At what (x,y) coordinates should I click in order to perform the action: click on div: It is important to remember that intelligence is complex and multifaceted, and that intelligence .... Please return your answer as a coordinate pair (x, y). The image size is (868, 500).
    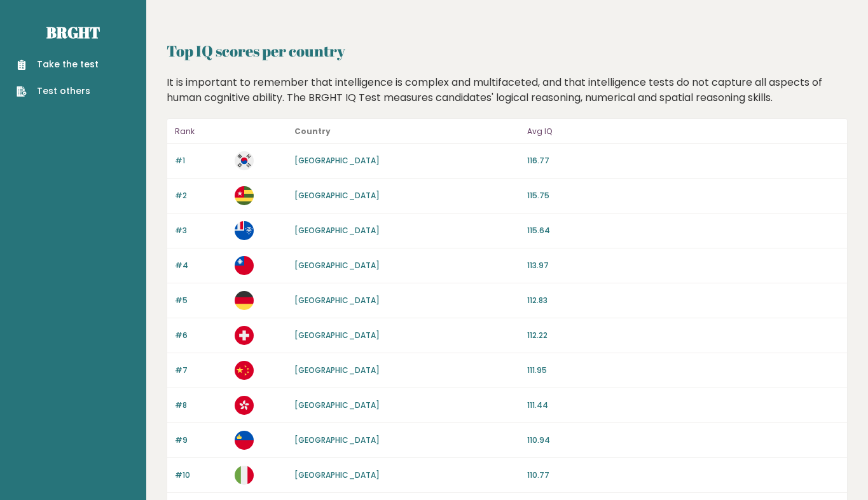
    Looking at the image, I should click on (507, 90).